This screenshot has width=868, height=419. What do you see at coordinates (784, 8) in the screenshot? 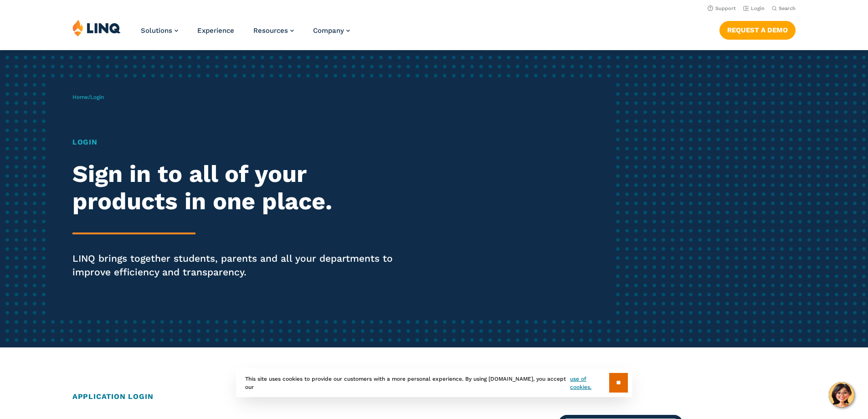
I see `button: Open Search Bar` at bounding box center [784, 8].